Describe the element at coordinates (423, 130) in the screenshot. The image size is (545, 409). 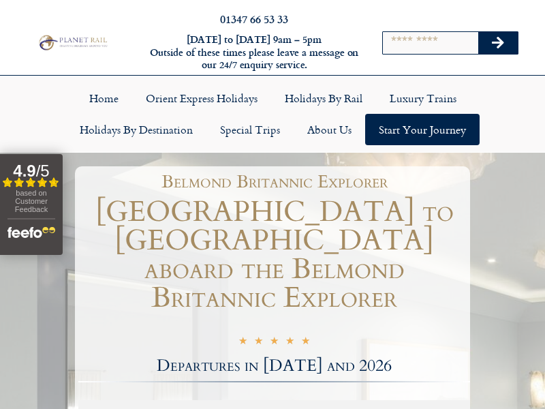
I see `a: Start your Journey` at that location.